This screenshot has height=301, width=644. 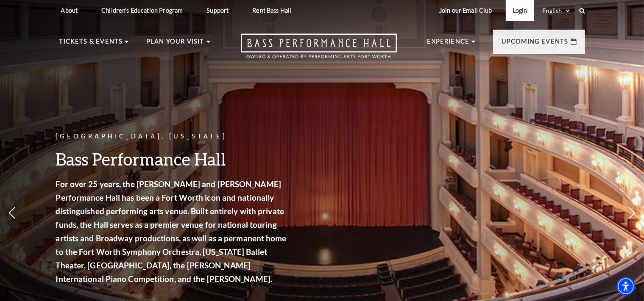 What do you see at coordinates (535, 44) in the screenshot?
I see `p: Upcoming Events` at bounding box center [535, 44].